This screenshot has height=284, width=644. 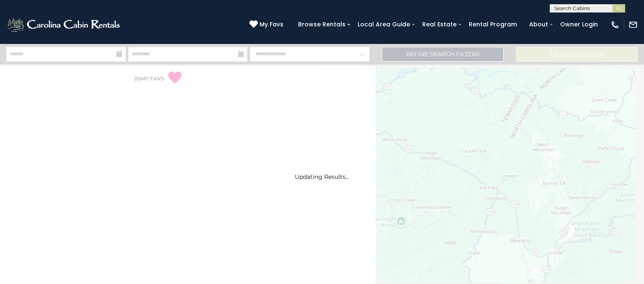 I want to click on a: About, so click(x=539, y=24).